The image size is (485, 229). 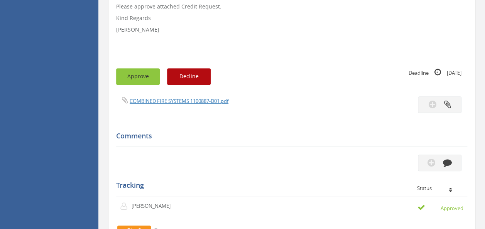 I want to click on h5: Comments, so click(x=289, y=136).